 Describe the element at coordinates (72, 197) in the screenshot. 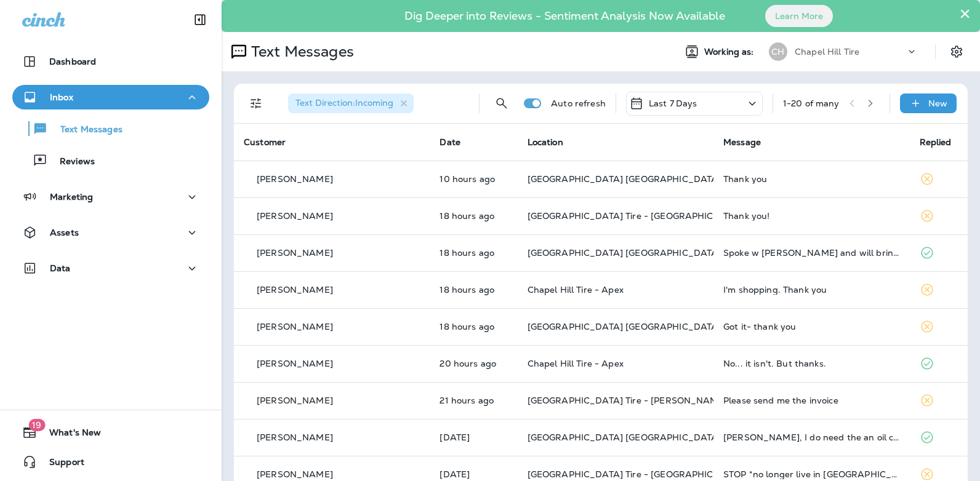

I see `p: Marketing` at that location.